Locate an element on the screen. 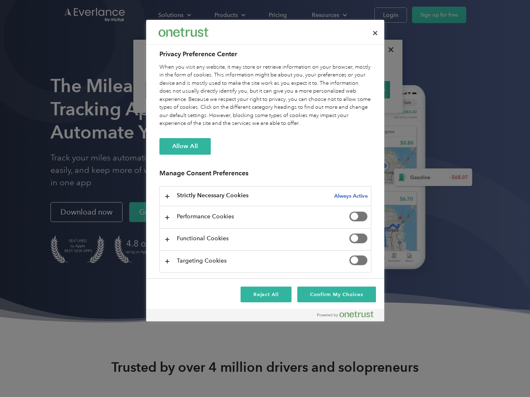 This screenshot has height=397, width=530. img: Powered by OneTrust Opens in a new Tab is located at coordinates (345, 314).